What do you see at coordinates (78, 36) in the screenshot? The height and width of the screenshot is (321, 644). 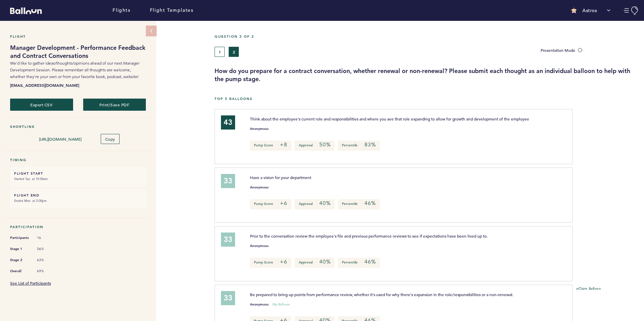 I see `h5: Flight` at bounding box center [78, 36].